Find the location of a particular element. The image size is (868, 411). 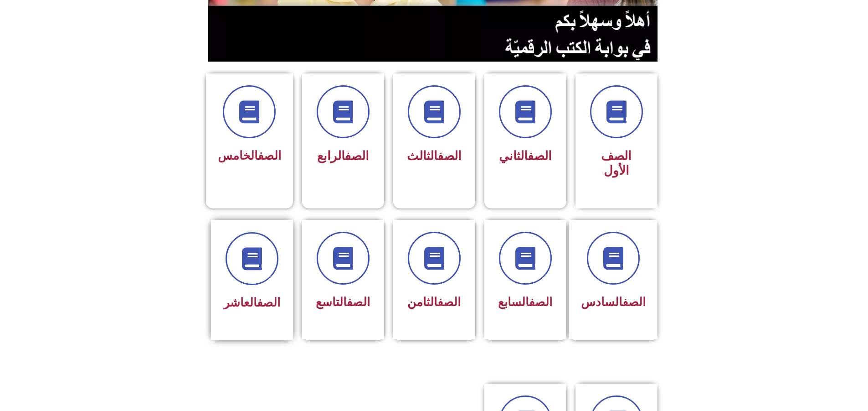

span: الثامن is located at coordinates (434, 302).